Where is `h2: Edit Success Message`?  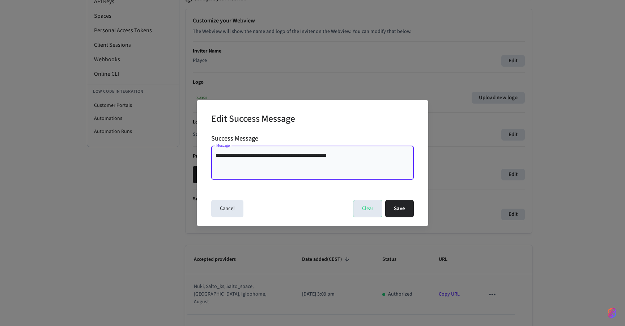
h2: Edit Success Message is located at coordinates (253, 119).